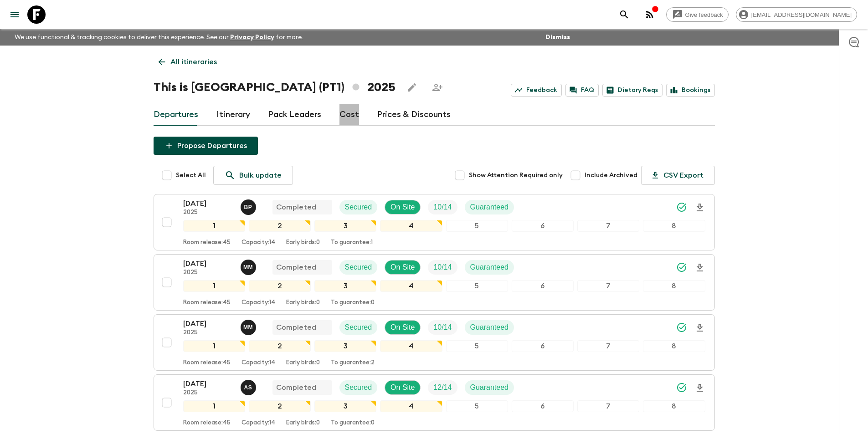 This screenshot has width=868, height=434. Describe the element at coordinates (260, 176) in the screenshot. I see `p: Bulk update` at that location.